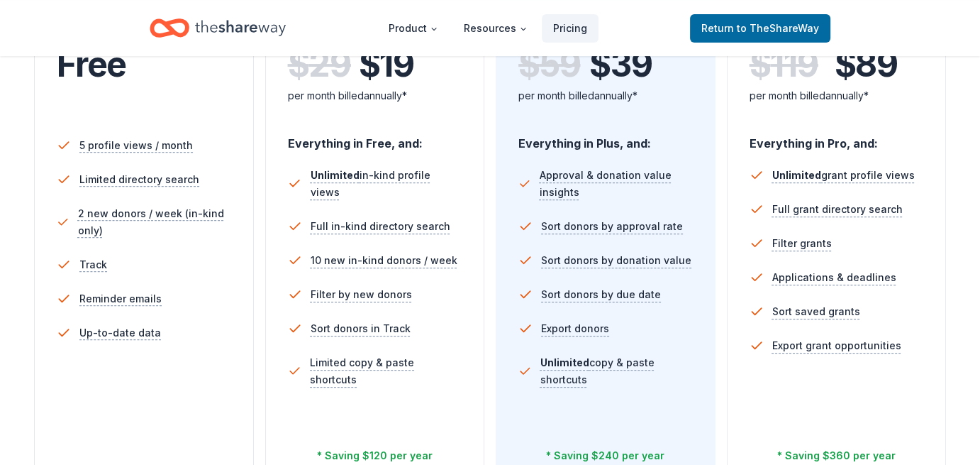 This screenshot has width=980, height=465. Describe the element at coordinates (154, 222) in the screenshot. I see `span: 2 new donors / week (in-kind only)` at that location.